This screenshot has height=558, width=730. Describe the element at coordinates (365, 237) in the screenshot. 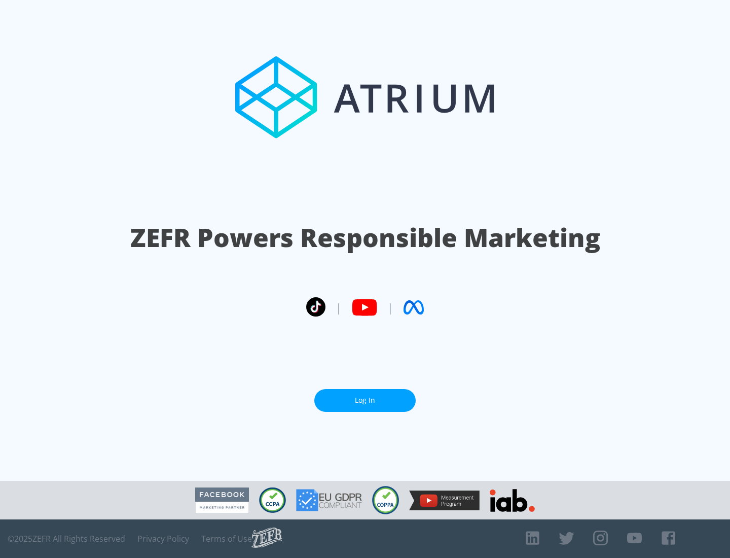

I see `h1: ZEFR Powers Responsible Marketing` at that location.